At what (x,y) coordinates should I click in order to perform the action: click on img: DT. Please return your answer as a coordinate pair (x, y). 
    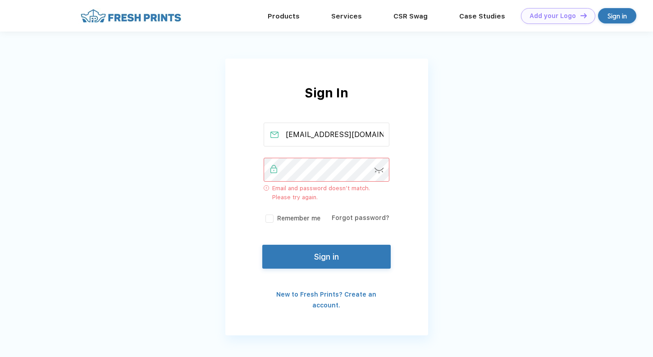
    Looking at the image, I should click on (584, 15).